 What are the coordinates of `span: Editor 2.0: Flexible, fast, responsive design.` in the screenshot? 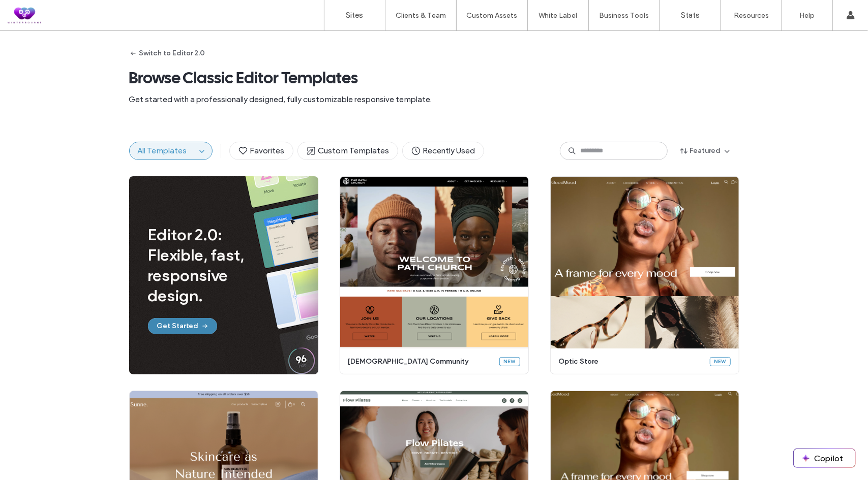 It's located at (210, 265).